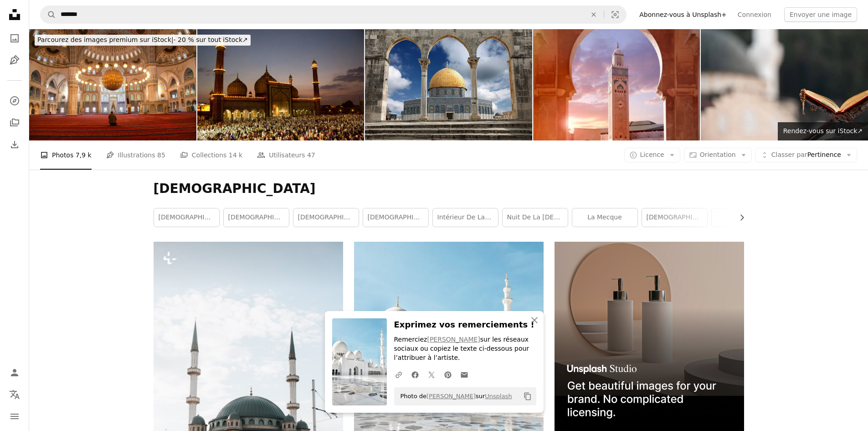 Image resolution: width=868 pixels, height=431 pixels. What do you see at coordinates (286, 155) in the screenshot?
I see `a: Utilisateurs 47` at bounding box center [286, 155].